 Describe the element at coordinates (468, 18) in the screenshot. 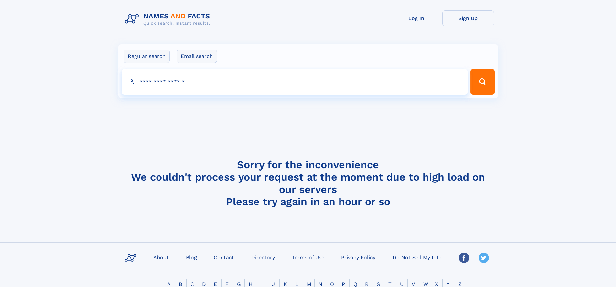

I see `a: Sign Up` at that location.